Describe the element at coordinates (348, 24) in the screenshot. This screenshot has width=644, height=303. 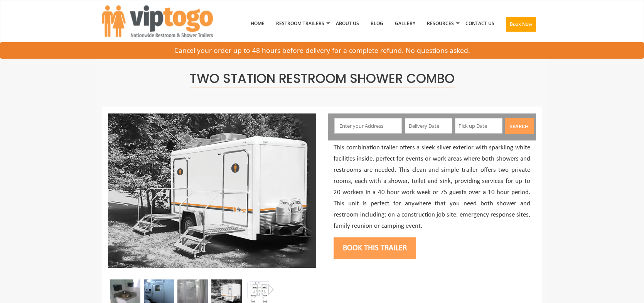
I see `a: About Us` at that location.